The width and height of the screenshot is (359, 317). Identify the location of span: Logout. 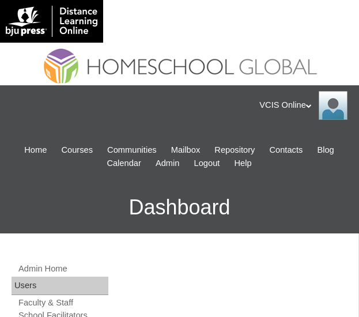
(207, 163).